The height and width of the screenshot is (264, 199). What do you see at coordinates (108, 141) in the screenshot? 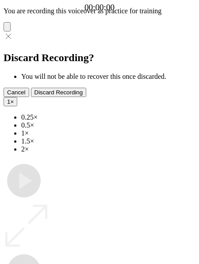
I see `li: 1.5×` at bounding box center [108, 141].